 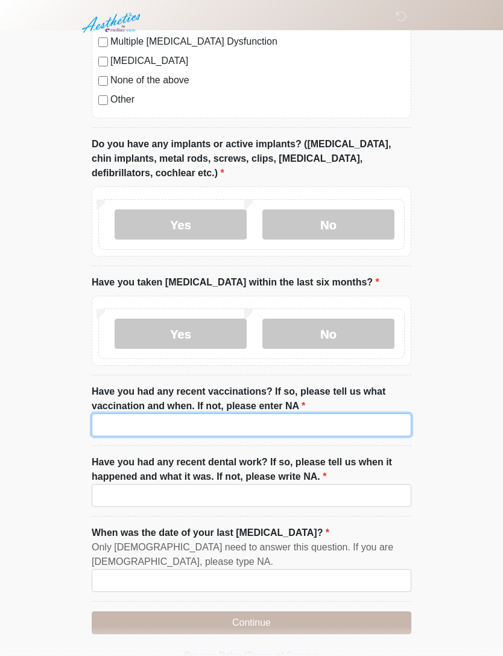 I want to click on input: Other, so click(x=103, y=100).